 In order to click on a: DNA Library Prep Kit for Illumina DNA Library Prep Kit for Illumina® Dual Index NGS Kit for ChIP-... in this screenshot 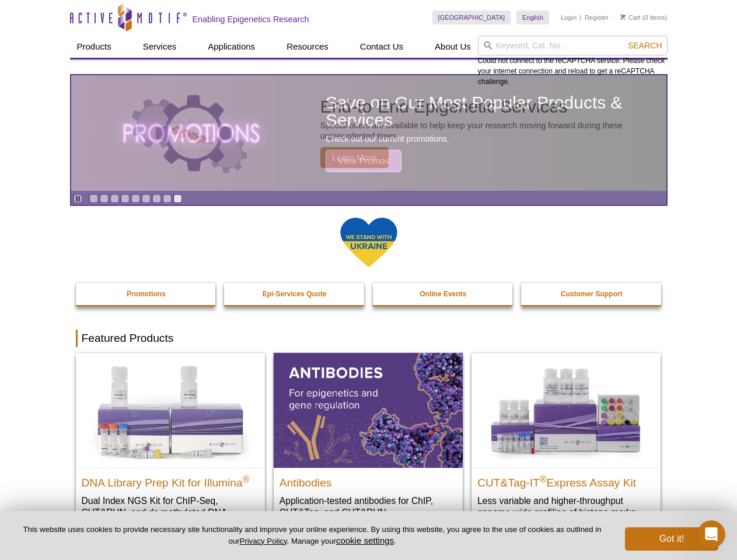, I will do `click(171, 447)`.